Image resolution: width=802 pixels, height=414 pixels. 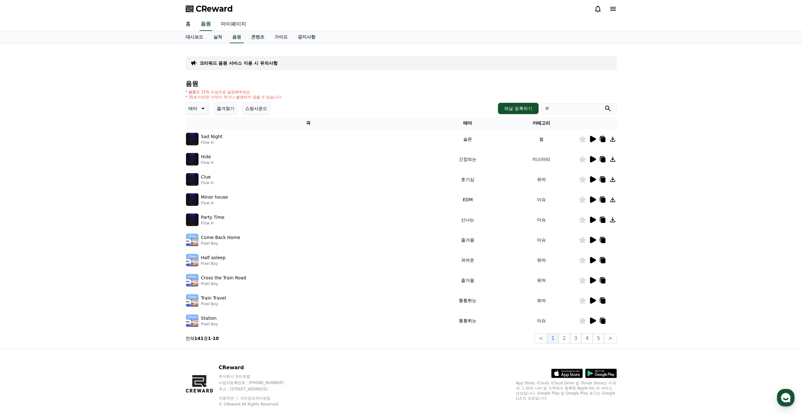 What do you see at coordinates (209, 9) in the screenshot?
I see `a: CReward` at bounding box center [209, 9].